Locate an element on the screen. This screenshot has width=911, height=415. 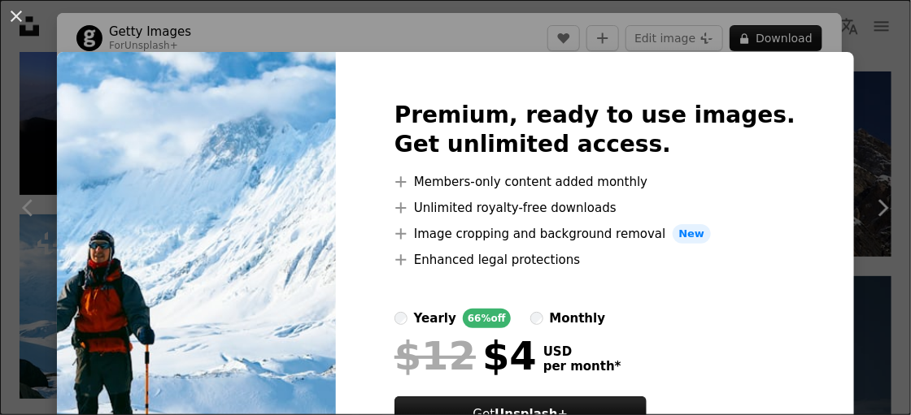
span: $12 is located at coordinates (435, 356).